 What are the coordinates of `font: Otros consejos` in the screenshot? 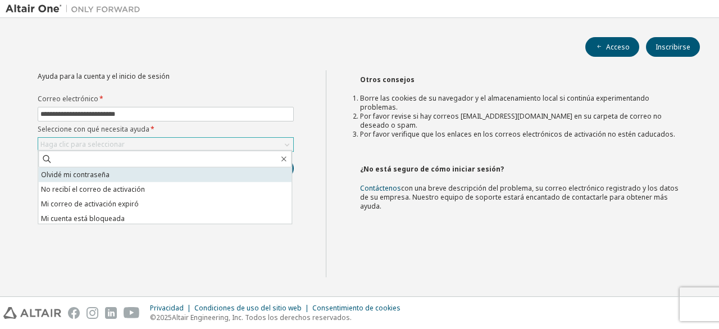 It's located at (387, 79).